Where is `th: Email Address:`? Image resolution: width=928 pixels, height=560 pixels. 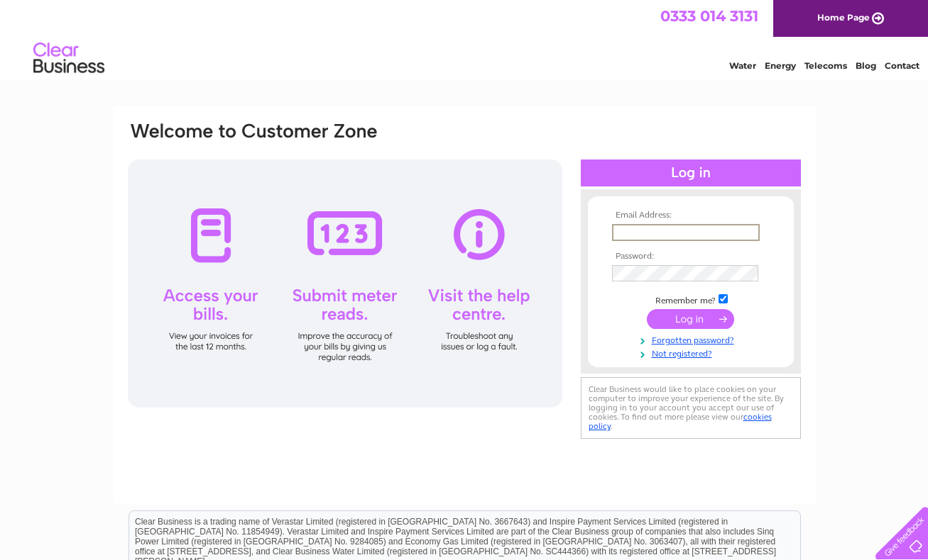 th: Email Address: is located at coordinates (691, 215).